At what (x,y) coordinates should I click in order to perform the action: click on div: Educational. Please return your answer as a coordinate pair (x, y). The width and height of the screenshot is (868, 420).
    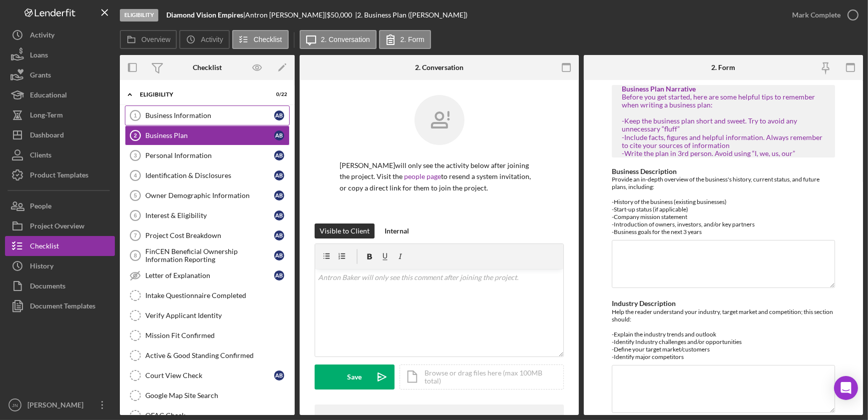
    Looking at the image, I should click on (48, 96).